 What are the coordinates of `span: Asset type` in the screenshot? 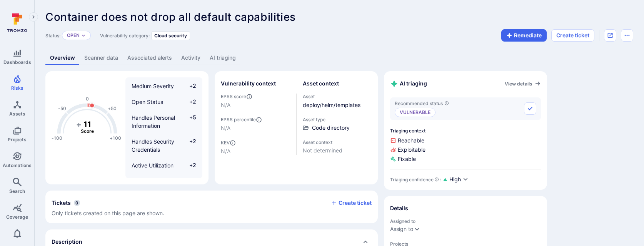 It's located at (337, 119).